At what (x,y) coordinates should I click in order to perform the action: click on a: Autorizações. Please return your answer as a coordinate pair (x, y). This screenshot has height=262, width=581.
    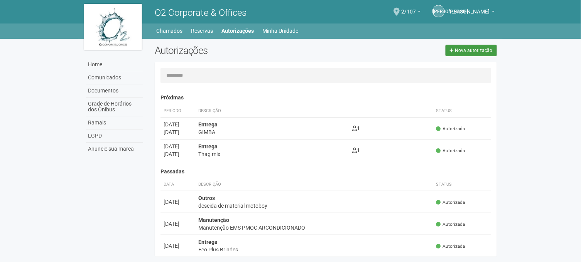
    Looking at the image, I should click on (238, 31).